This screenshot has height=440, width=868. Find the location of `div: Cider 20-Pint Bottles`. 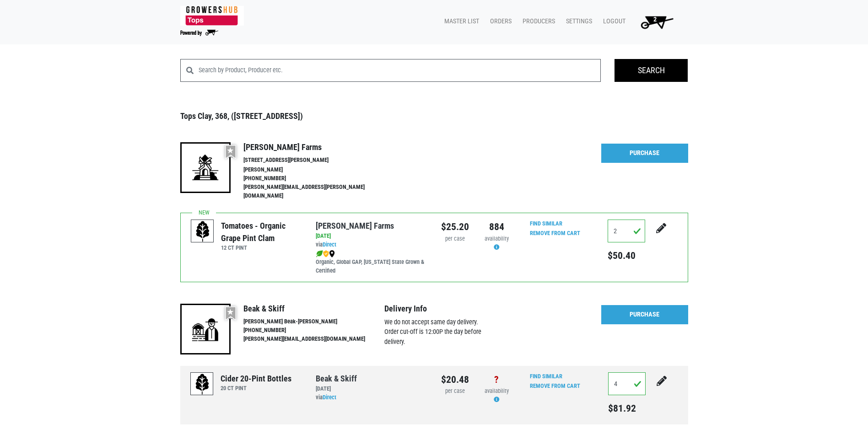

div: Cider 20-Pint Bottles is located at coordinates (256, 378).